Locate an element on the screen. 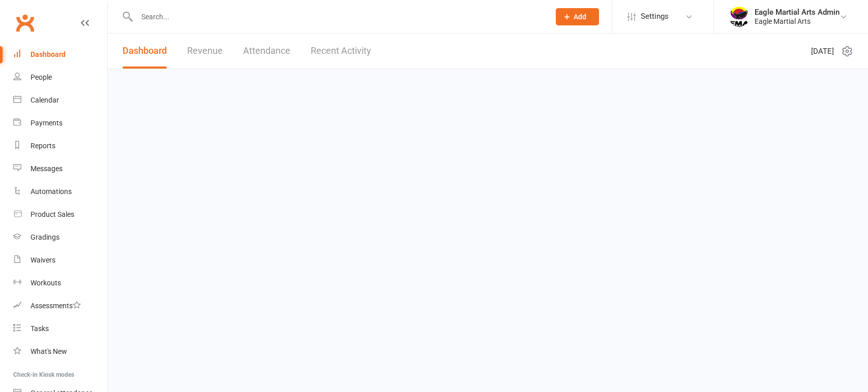 This screenshot has height=392, width=868. div: Dashboard is located at coordinates (48, 55).